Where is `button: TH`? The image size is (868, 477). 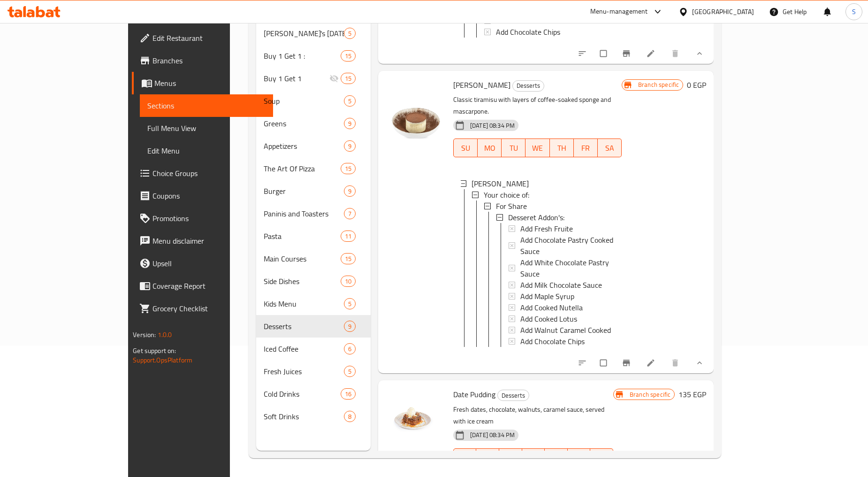 button: TH is located at coordinates (556, 457).